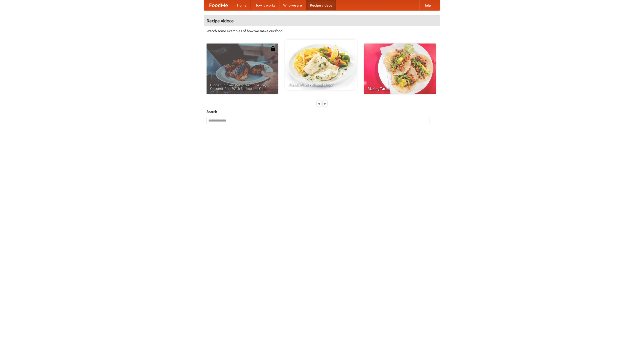 The width and height of the screenshot is (644, 356). What do you see at coordinates (321, 5) in the screenshot?
I see `a: Recipe videos` at bounding box center [321, 5].